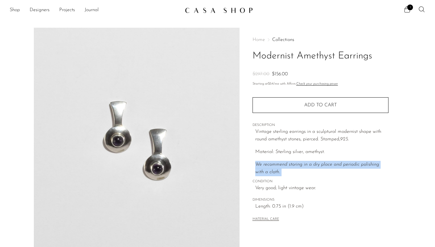 Image resolution: width=435 pixels, height=247 pixels. I want to click on span: $297.00, so click(261, 74).